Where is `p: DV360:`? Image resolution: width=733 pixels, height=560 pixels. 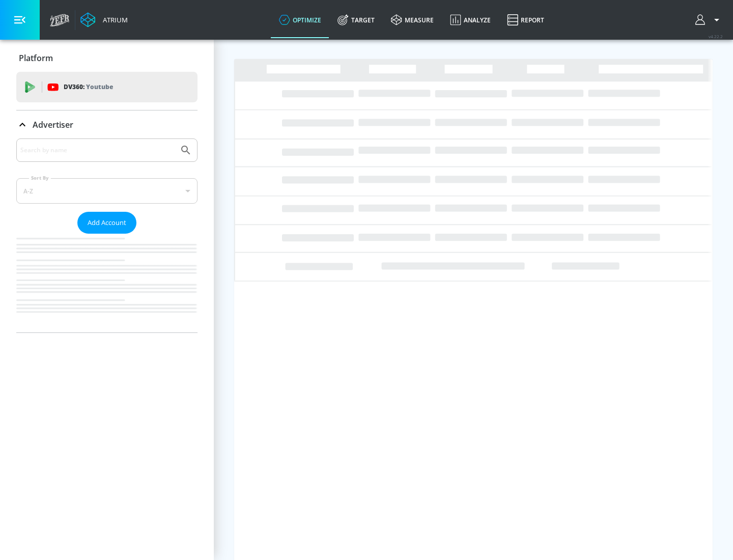
p: DV360: is located at coordinates (88, 87).